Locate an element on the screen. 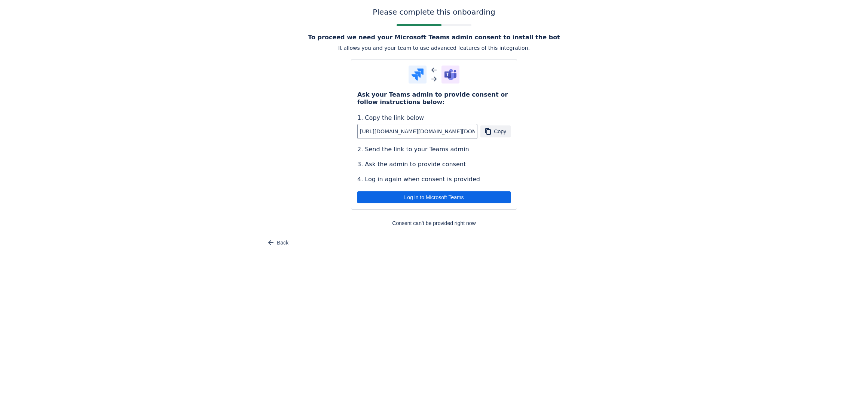  span: Back is located at coordinates (282, 242).